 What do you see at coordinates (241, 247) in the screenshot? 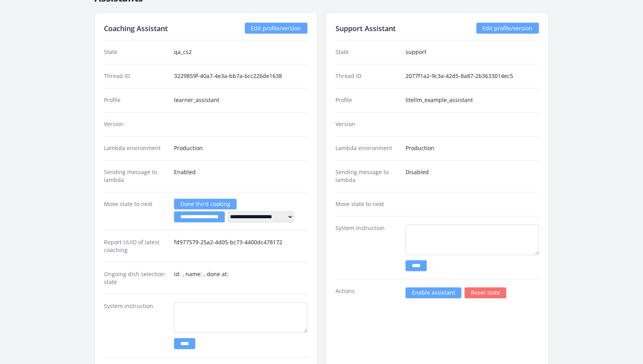
I see `dd: fd977579-25a2-4d05-bc73-4400dc478172` at bounding box center [241, 247].